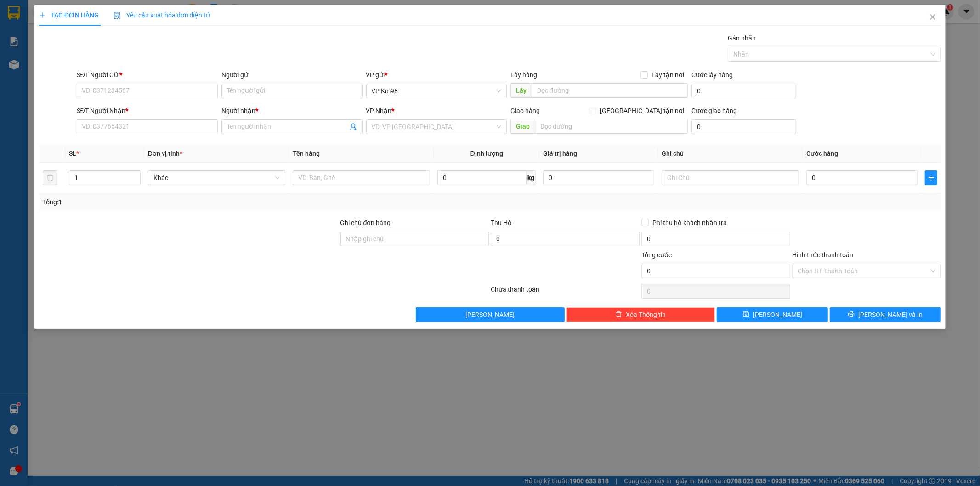 The image size is (980, 486). What do you see at coordinates (933, 17) in the screenshot?
I see `span: close` at bounding box center [933, 17].